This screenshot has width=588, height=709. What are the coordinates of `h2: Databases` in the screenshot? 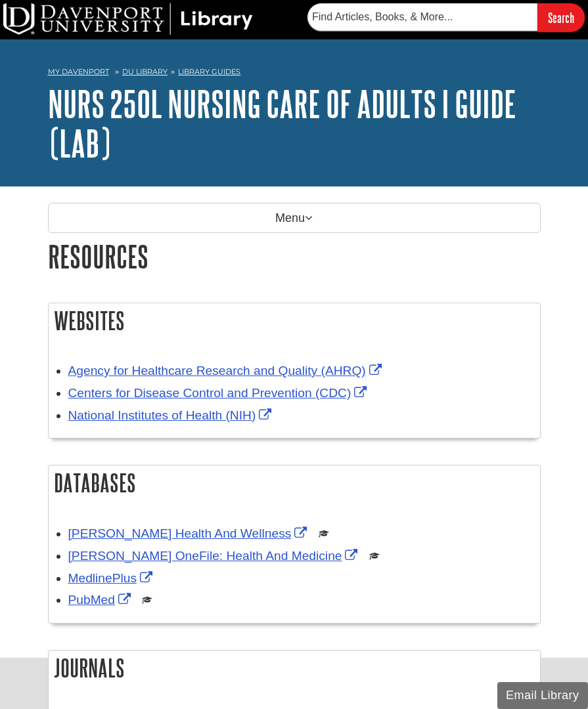 It's located at (294, 483).